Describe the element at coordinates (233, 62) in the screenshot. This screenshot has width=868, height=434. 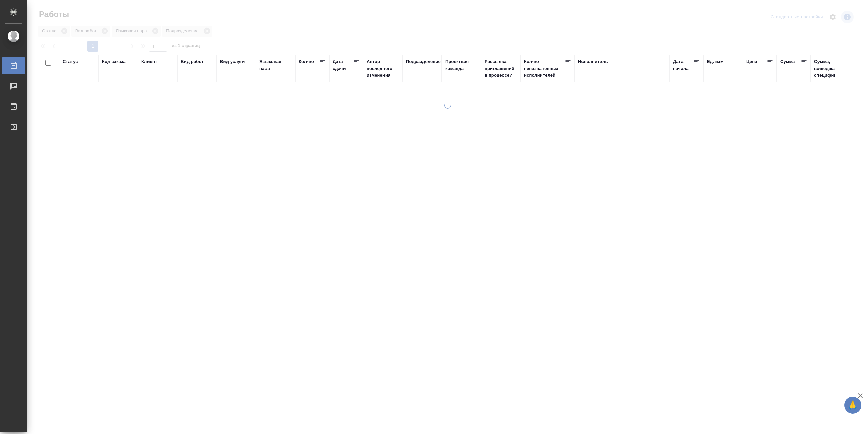
I see `div: Вид услуги` at that location.